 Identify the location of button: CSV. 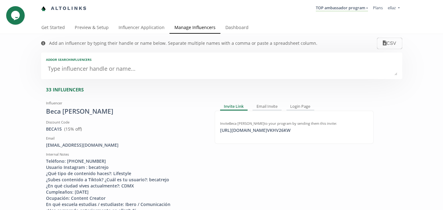
(390, 43).